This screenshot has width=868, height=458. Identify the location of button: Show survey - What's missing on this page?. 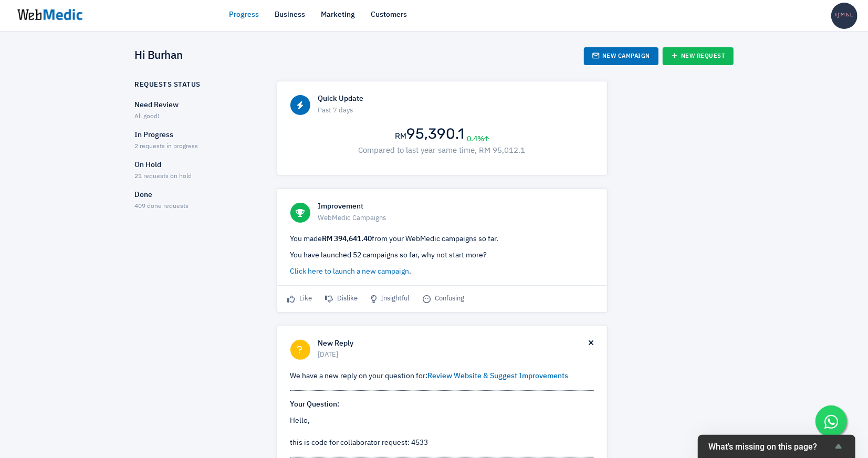
(777, 446).